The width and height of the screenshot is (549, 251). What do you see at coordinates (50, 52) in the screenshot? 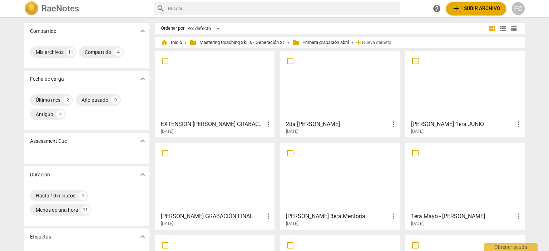
I see `div: Mis archivos` at bounding box center [50, 52].